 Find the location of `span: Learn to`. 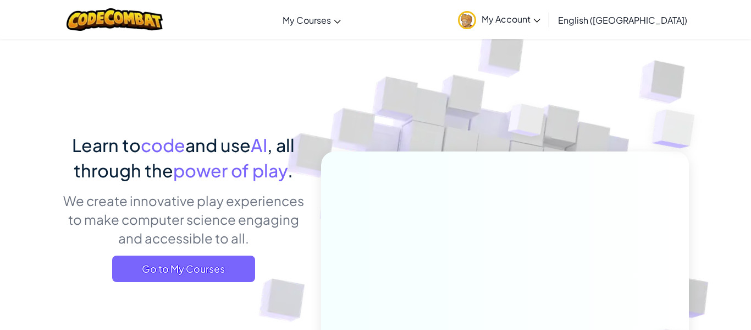

span: Learn to is located at coordinates (106, 145).